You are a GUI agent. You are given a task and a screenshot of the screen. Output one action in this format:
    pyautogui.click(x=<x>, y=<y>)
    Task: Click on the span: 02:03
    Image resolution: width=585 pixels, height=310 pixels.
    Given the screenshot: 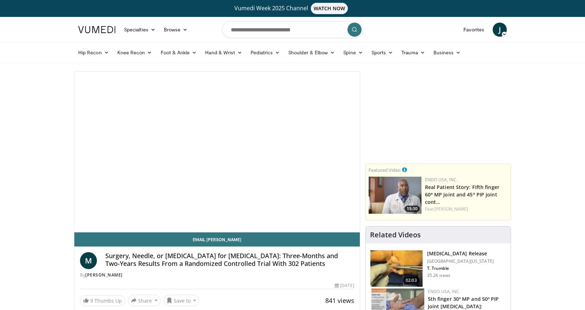 What is the action you would take?
    pyautogui.click(x=411, y=280)
    